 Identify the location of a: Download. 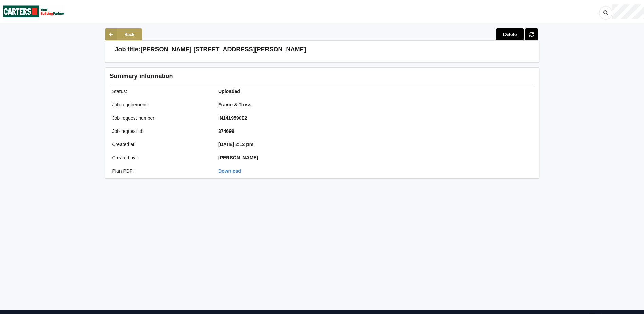
(230, 171).